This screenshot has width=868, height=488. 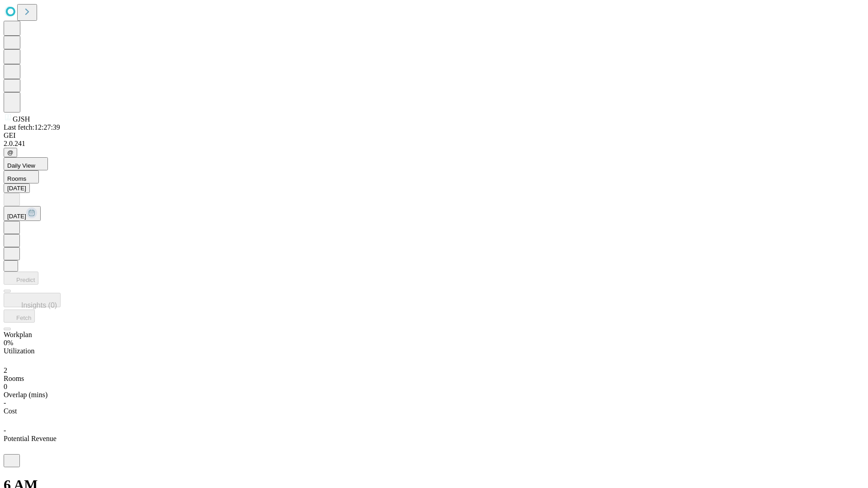 What do you see at coordinates (21, 177) in the screenshot?
I see `button: Rooms` at bounding box center [21, 177].